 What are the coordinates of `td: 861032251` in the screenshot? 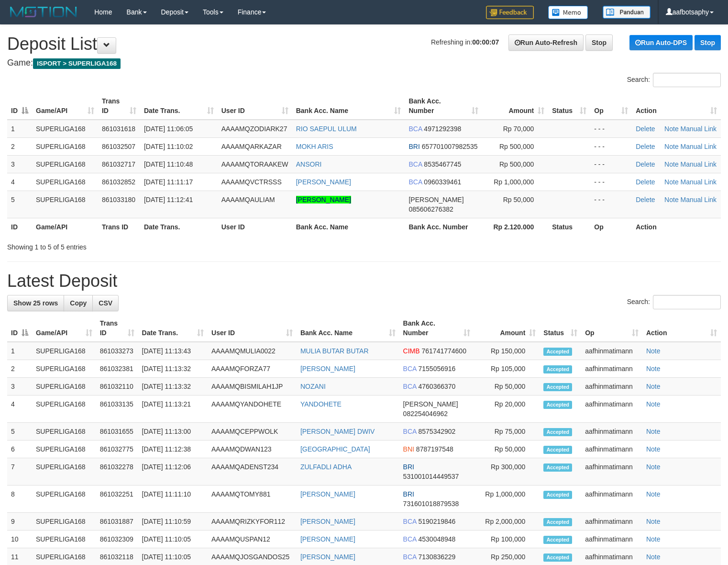 It's located at (117, 499).